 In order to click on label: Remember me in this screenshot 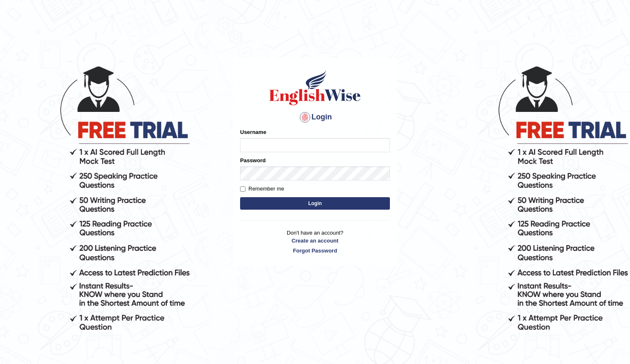, I will do `click(262, 189)`.